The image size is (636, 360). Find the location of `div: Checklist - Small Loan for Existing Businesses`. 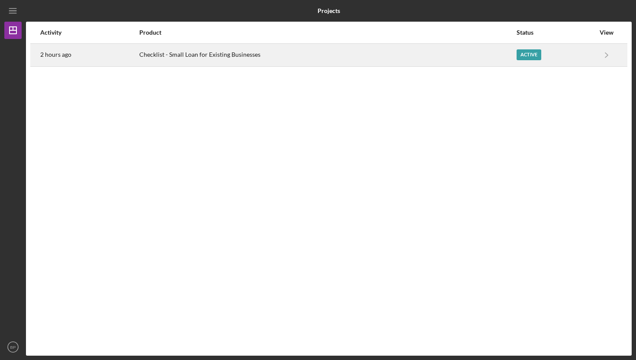

div: Checklist - Small Loan for Existing Businesses is located at coordinates (328, 55).